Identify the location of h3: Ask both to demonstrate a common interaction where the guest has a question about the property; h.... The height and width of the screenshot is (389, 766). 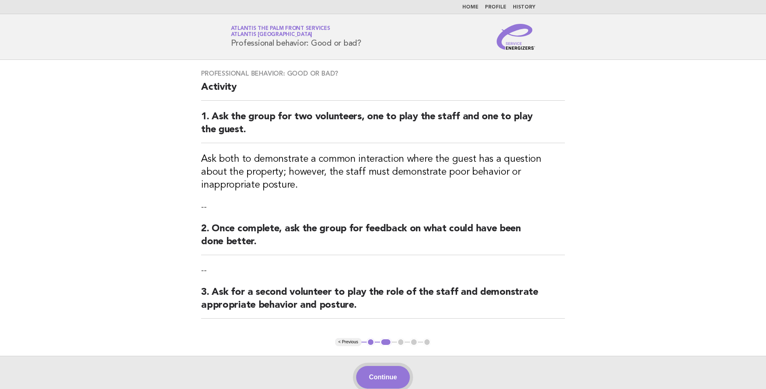
(383, 172).